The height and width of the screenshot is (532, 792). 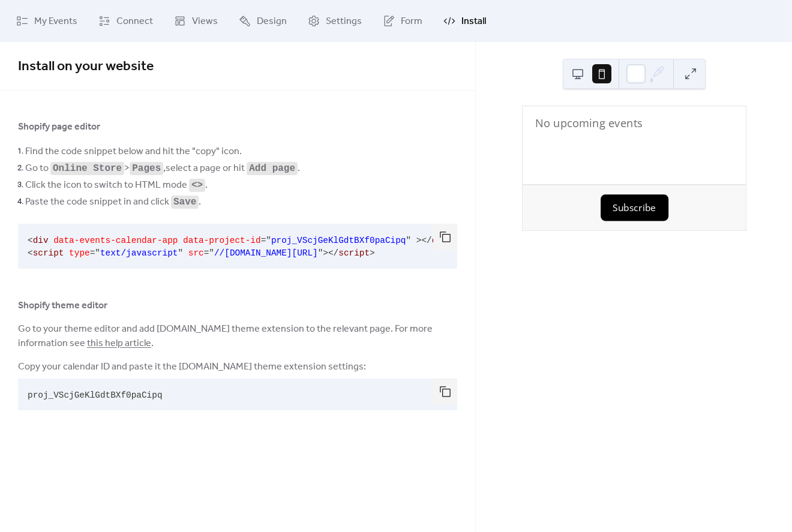 What do you see at coordinates (56, 21) in the screenshot?
I see `span: My Events` at bounding box center [56, 21].